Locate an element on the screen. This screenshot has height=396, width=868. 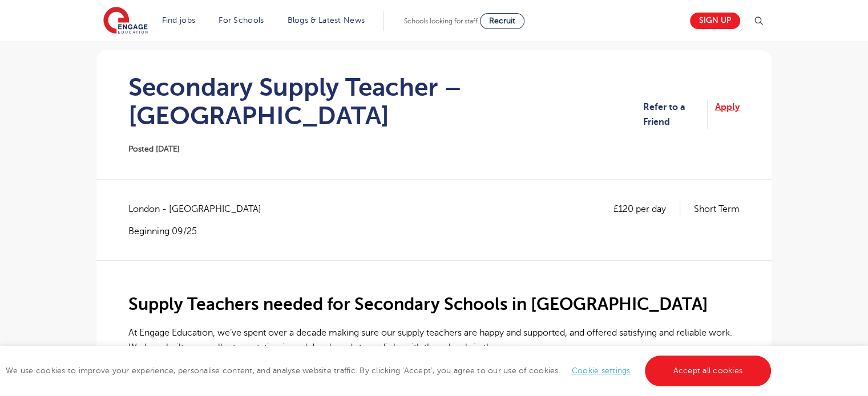
a: Apply is located at coordinates (727, 114).